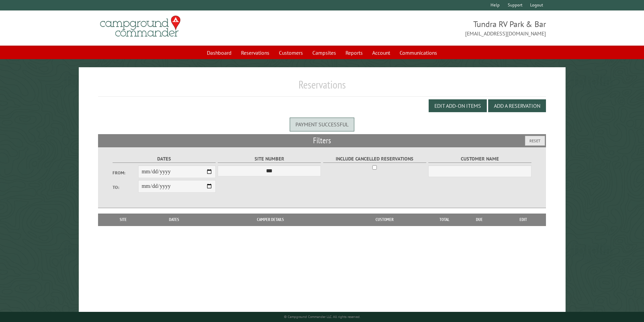 Image resolution: width=644 pixels, height=322 pixels. I want to click on a: Communications, so click(418, 52).